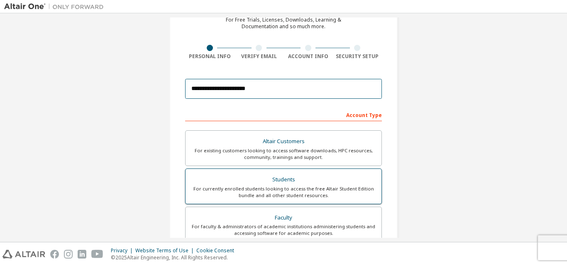 This screenshot has height=266, width=567. I want to click on div: Personal Info, so click(210, 56).